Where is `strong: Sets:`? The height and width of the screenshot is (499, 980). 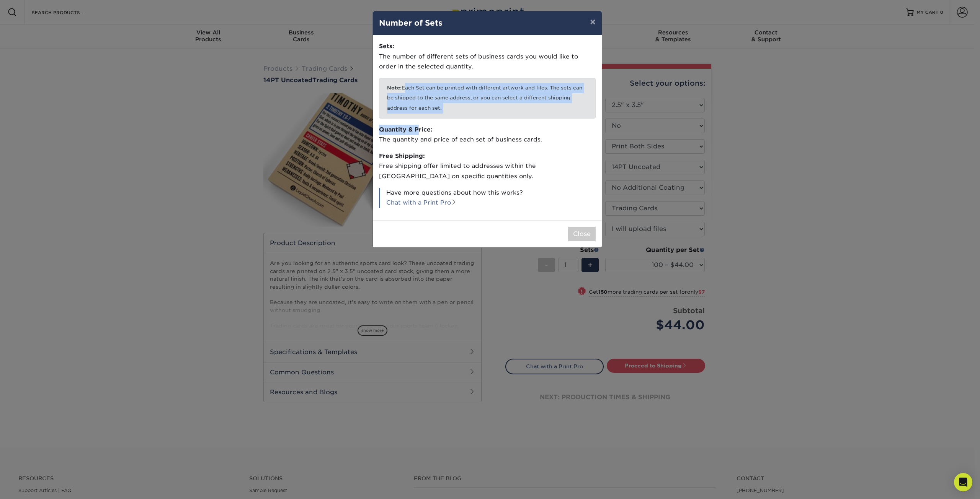 strong: Sets: is located at coordinates (386, 46).